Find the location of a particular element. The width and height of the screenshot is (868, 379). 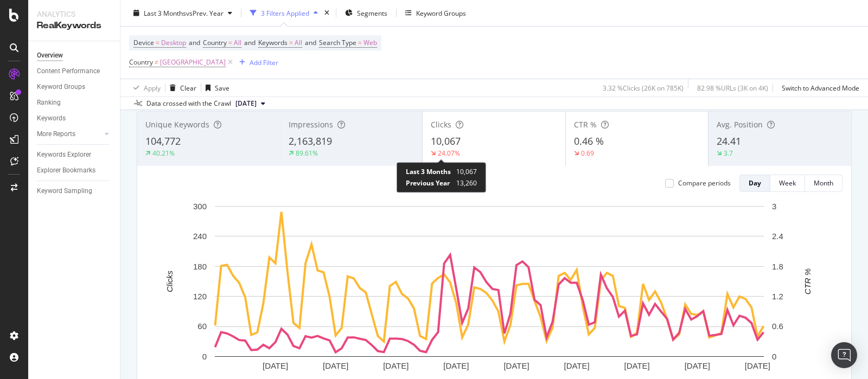

div: More Reports is located at coordinates (56, 134).